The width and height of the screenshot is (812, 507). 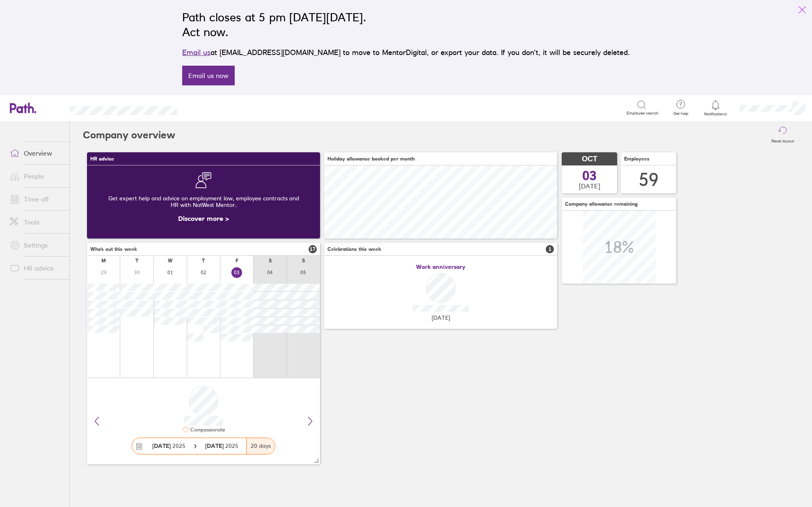 What do you see at coordinates (441, 267) in the screenshot?
I see `span: Work anniversary` at bounding box center [441, 267].